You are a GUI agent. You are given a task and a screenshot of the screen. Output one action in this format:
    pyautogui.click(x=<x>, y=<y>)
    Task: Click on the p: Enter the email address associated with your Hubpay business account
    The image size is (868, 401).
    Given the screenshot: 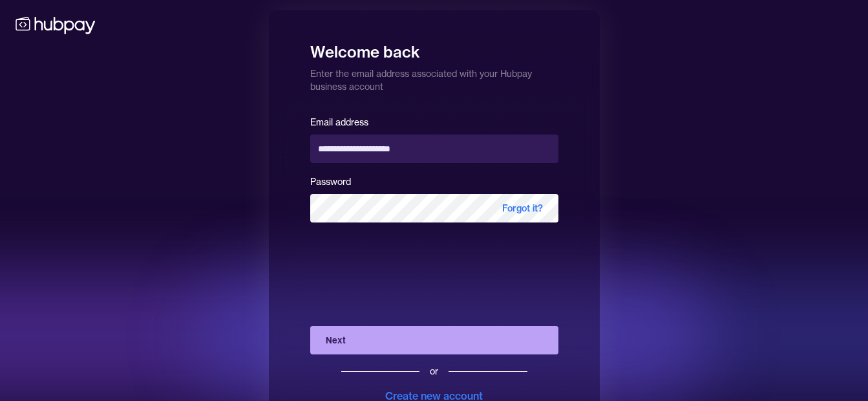 What is the action you would take?
    pyautogui.click(x=434, y=78)
    